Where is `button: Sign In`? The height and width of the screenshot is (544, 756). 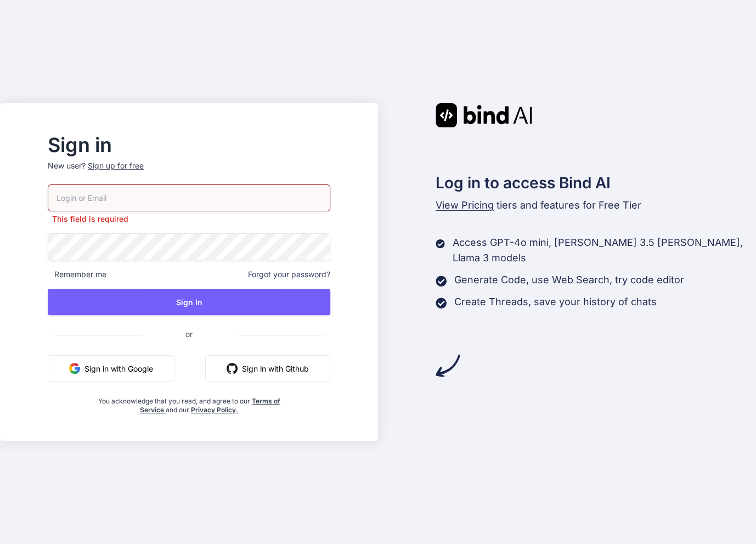 button: Sign In is located at coordinates (188, 302).